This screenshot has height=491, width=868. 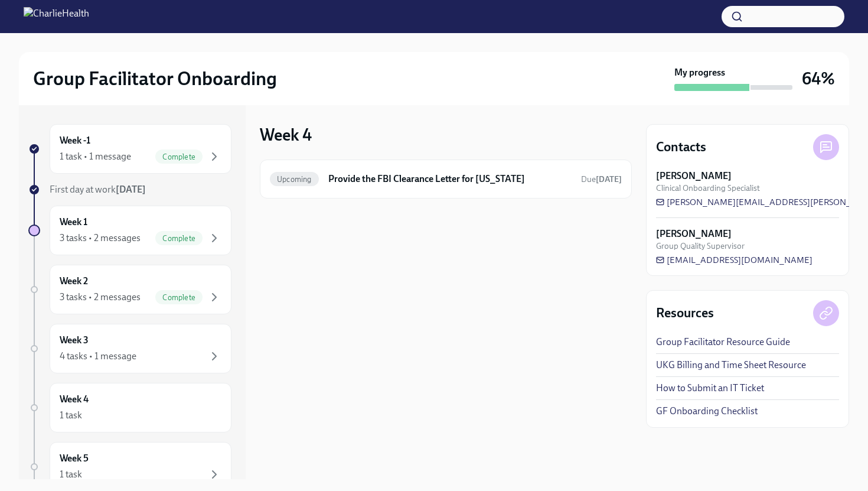 I want to click on a: GF Onboarding Checklist, so click(x=707, y=411).